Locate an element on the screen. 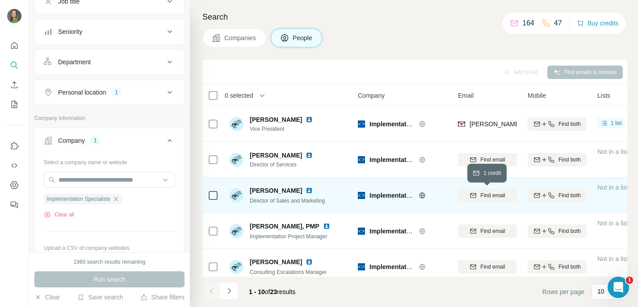  button: Clear is located at coordinates (47, 298).